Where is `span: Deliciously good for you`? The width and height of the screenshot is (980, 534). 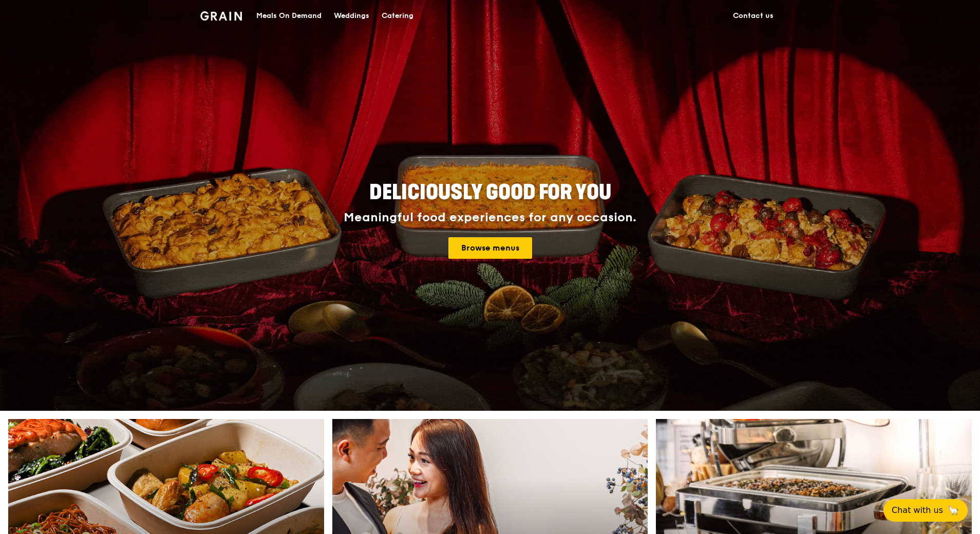 span: Deliciously good for you is located at coordinates (490, 193).